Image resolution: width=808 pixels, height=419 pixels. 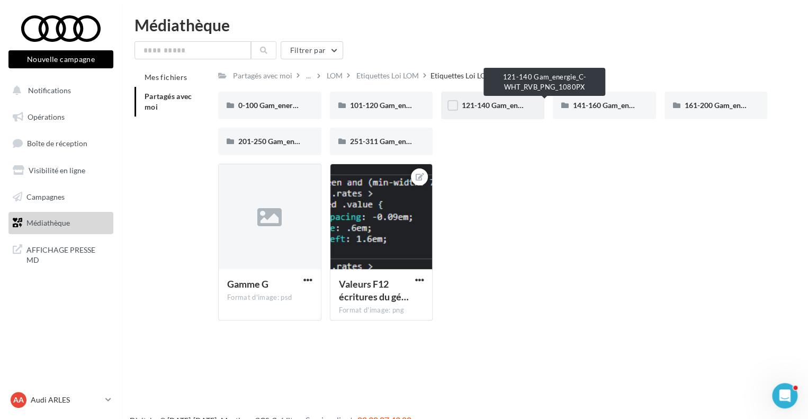 What do you see at coordinates (61, 223) in the screenshot?
I see `a: Médiathèque` at bounding box center [61, 223].